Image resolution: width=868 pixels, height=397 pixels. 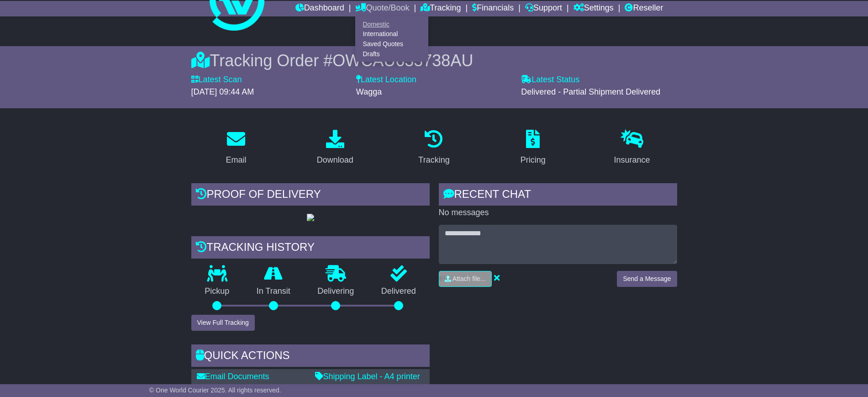 I want to click on div: Tracking Order #, so click(x=434, y=60).